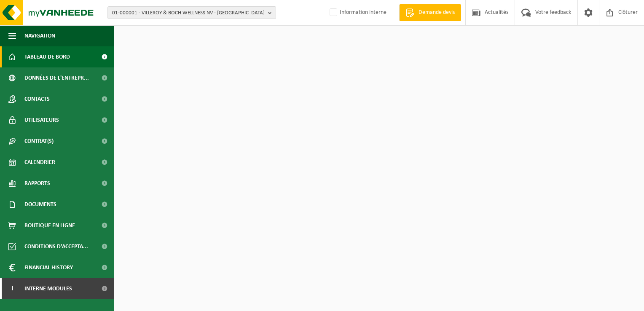 The height and width of the screenshot is (311, 644). What do you see at coordinates (40, 163) in the screenshot?
I see `span: Calendrier` at bounding box center [40, 163].